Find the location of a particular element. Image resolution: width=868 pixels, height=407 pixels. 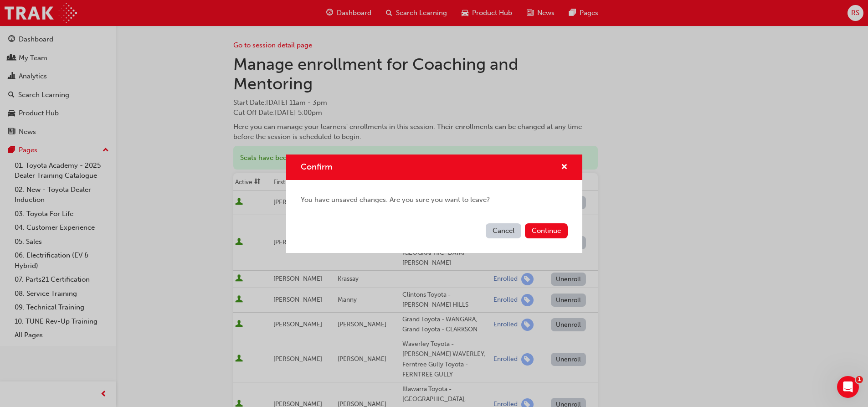

button: Continue is located at coordinates (546, 231).